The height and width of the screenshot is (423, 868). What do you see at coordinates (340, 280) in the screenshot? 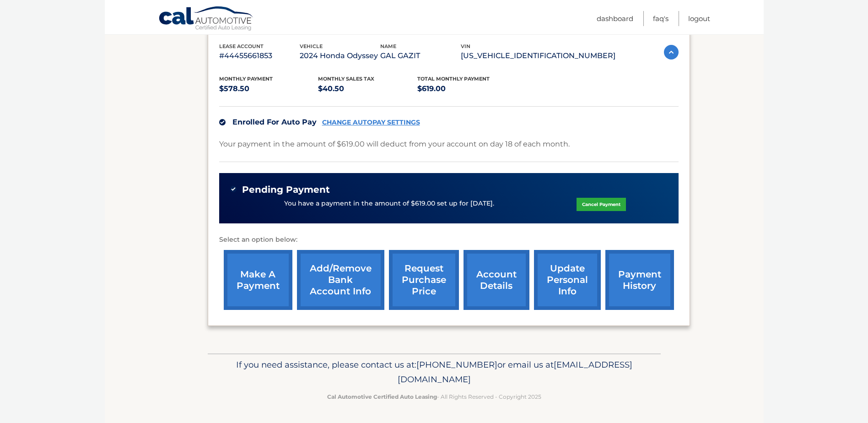
I see `a: Add/Remove bank account info` at bounding box center [340, 280].